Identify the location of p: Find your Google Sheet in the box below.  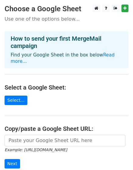
(66, 58).